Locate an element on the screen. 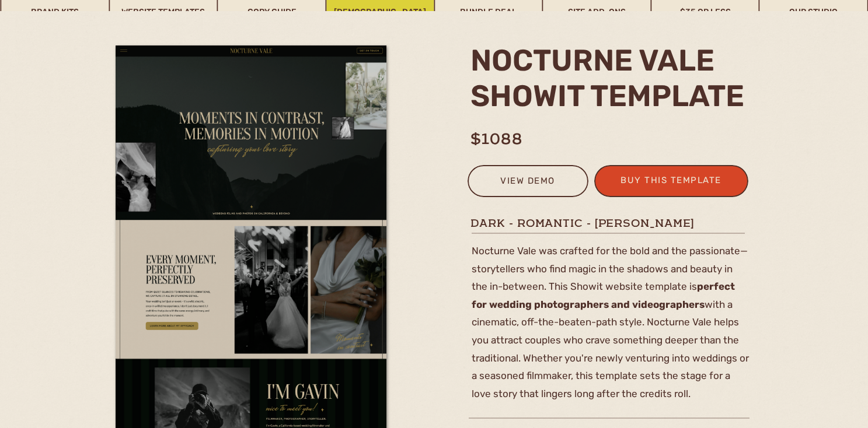 This screenshot has height=428, width=868. h1: $1088 is located at coordinates (518, 135).